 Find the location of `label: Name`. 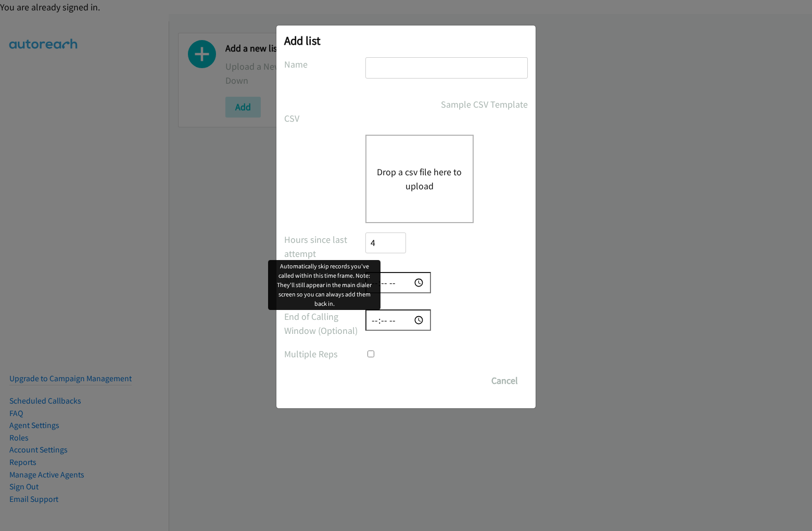

label: Name is located at coordinates (325, 64).